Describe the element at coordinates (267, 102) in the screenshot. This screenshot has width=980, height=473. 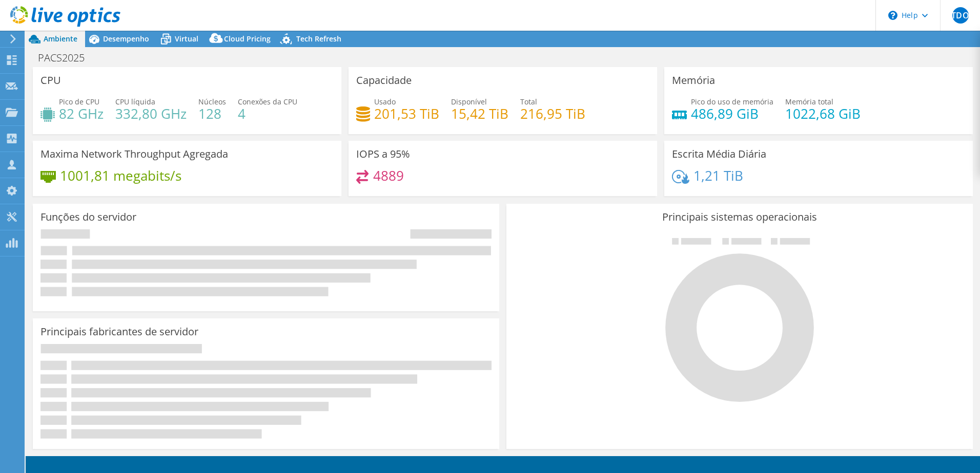
I see `span: Conexões da CPU` at that location.